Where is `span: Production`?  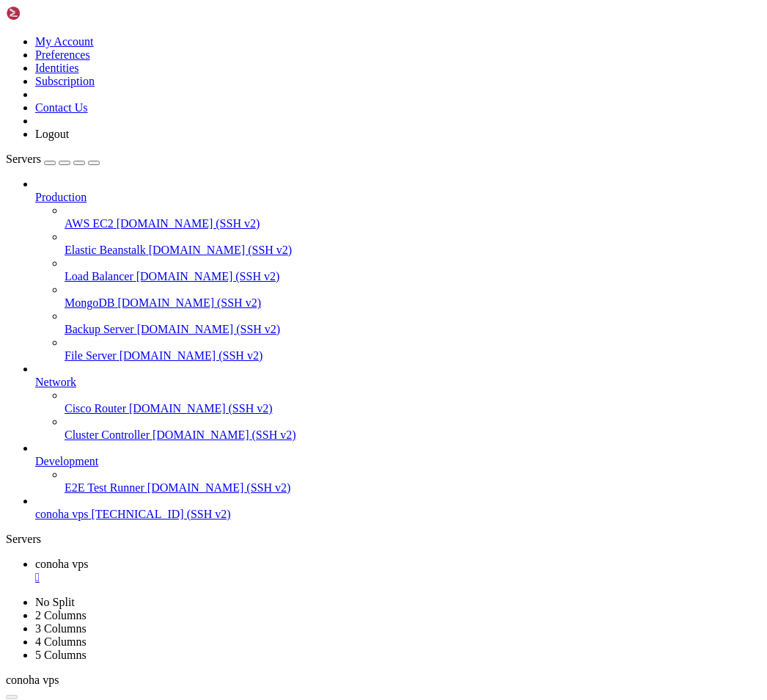 span: Production is located at coordinates (61, 197).